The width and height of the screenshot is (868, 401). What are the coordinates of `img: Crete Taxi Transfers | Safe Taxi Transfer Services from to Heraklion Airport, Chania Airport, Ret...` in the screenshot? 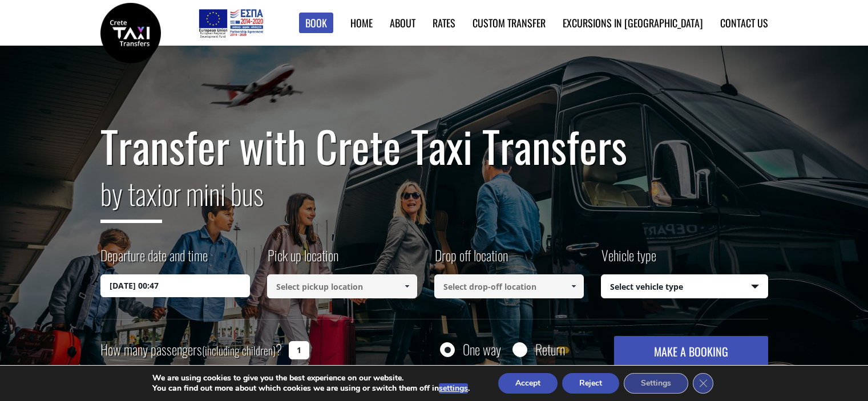 It's located at (131, 33).